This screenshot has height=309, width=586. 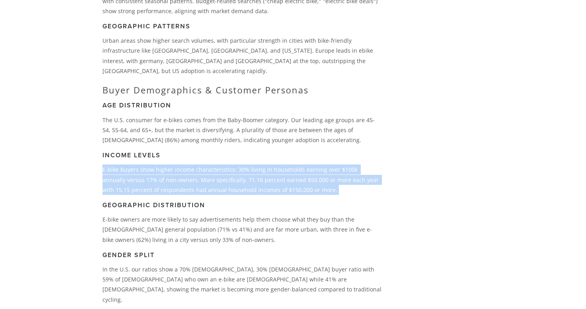 I want to click on h3: Geographic Patterns, so click(x=242, y=26).